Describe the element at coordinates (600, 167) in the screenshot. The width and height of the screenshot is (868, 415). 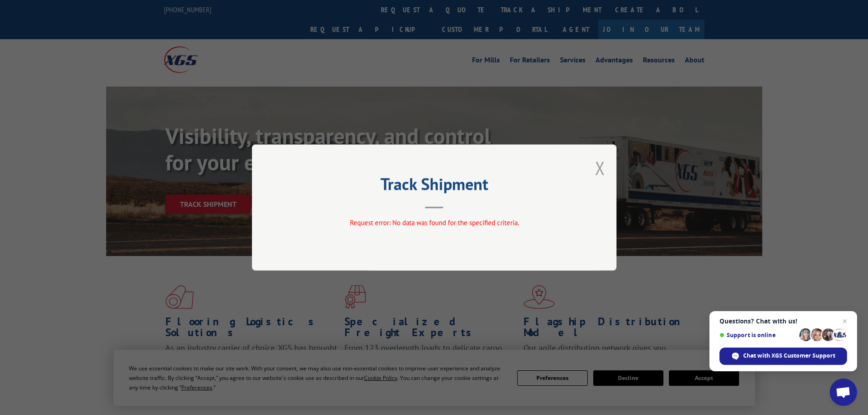
I see `button: Close modal` at that location.